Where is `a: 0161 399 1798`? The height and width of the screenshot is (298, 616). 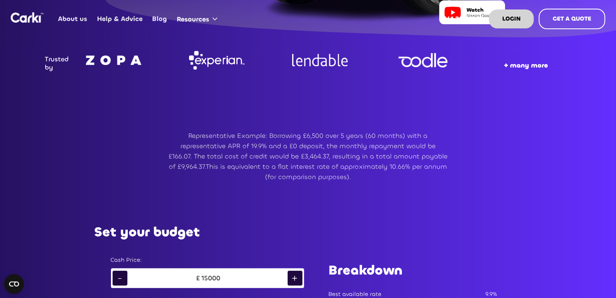 a: 0161 399 1798 is located at coordinates (462, 19).